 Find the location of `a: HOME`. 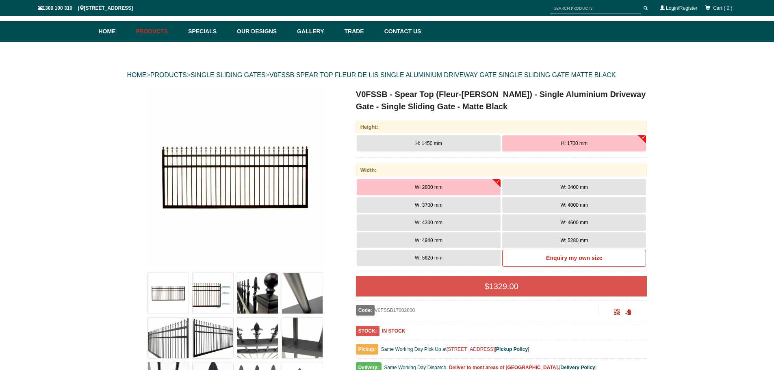

a: HOME is located at coordinates (137, 75).